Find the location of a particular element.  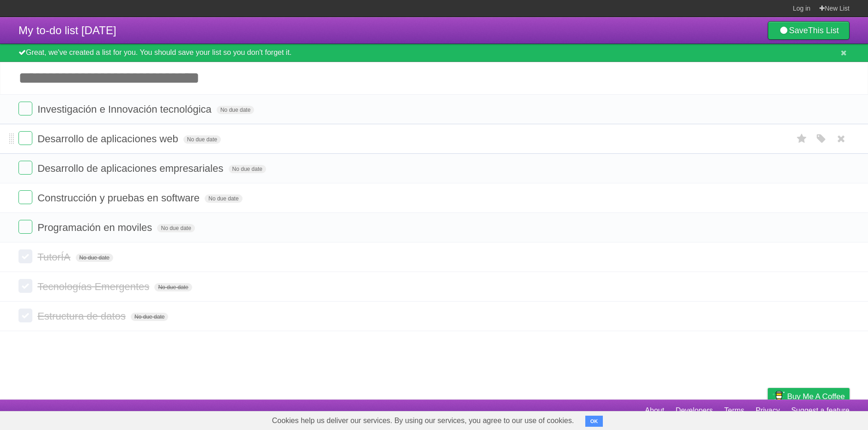

a: Developers is located at coordinates (693, 410).